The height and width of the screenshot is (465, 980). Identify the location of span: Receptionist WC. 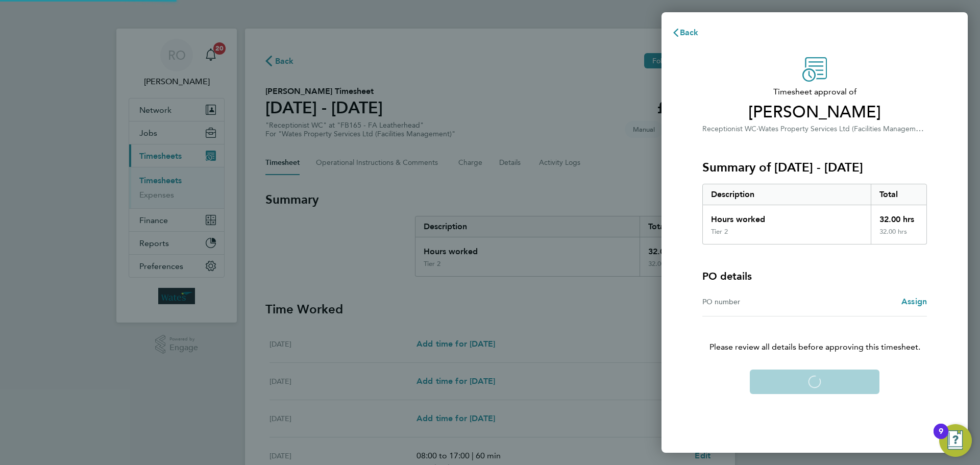
(730, 129).